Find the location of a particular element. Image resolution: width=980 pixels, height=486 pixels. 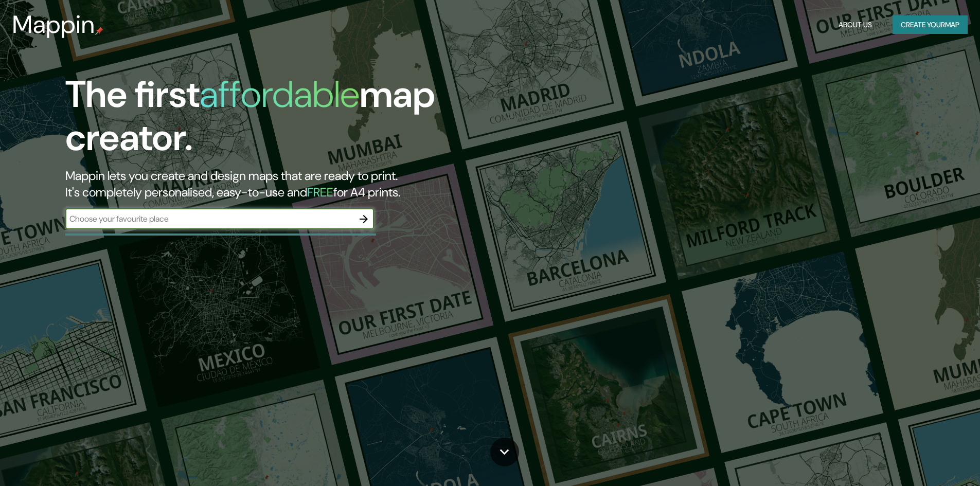

button: About Us is located at coordinates (855, 24).